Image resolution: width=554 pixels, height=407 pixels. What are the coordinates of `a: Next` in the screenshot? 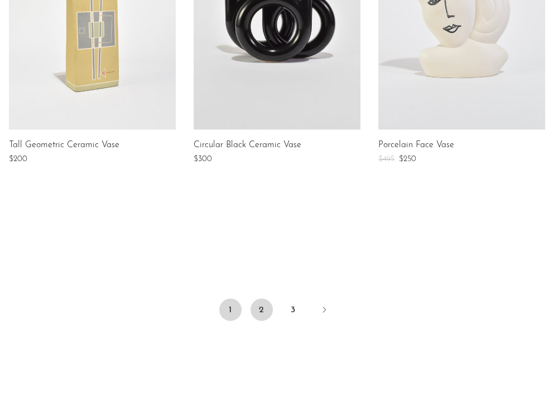 It's located at (324, 311).